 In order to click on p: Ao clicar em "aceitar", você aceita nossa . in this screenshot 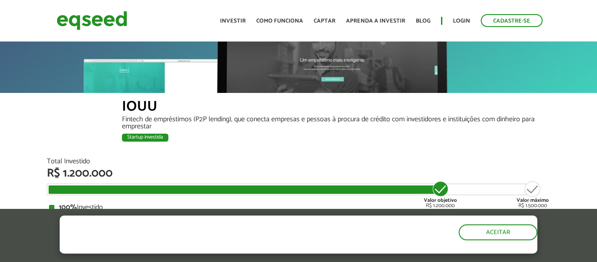, I will do `click(203, 249)`.